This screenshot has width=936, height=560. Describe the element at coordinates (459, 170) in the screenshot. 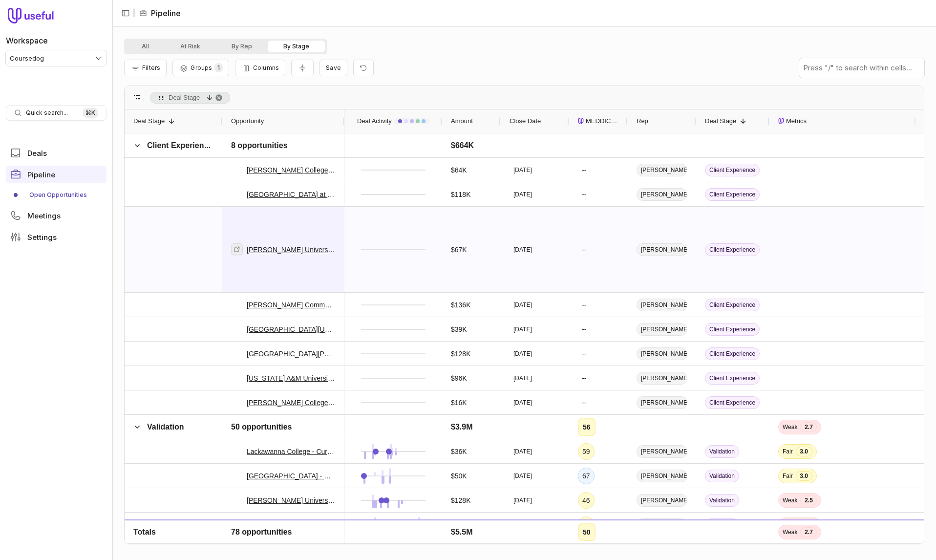

I see `div: $64K` at that location.